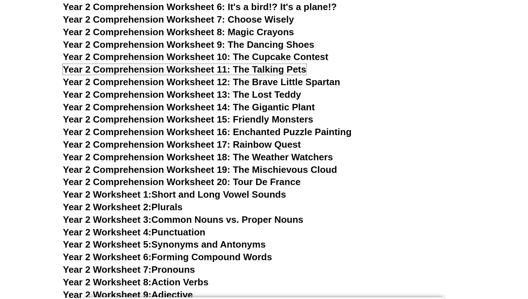  Describe the element at coordinates (195, 57) in the screenshot. I see `a: Year 2 Comprehension Worksheet 10: The Cupcake Contest` at that location.